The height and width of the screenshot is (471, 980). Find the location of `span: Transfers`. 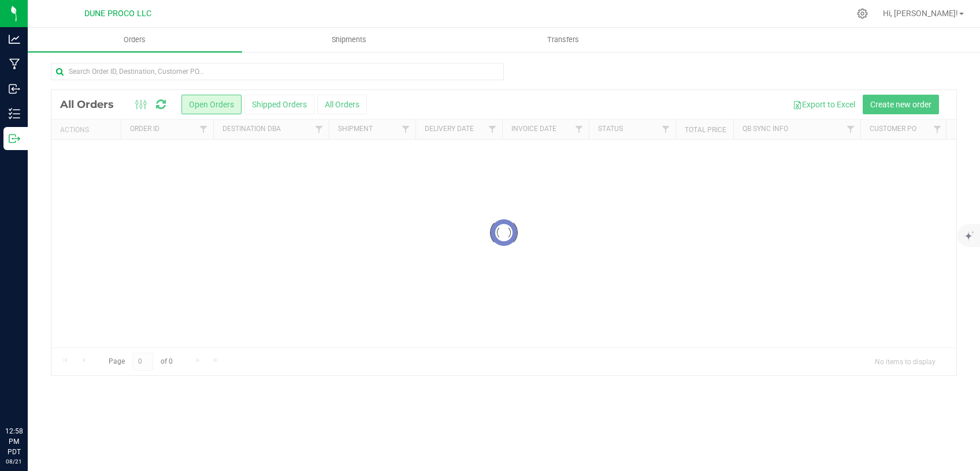

span: Transfers is located at coordinates (563, 40).